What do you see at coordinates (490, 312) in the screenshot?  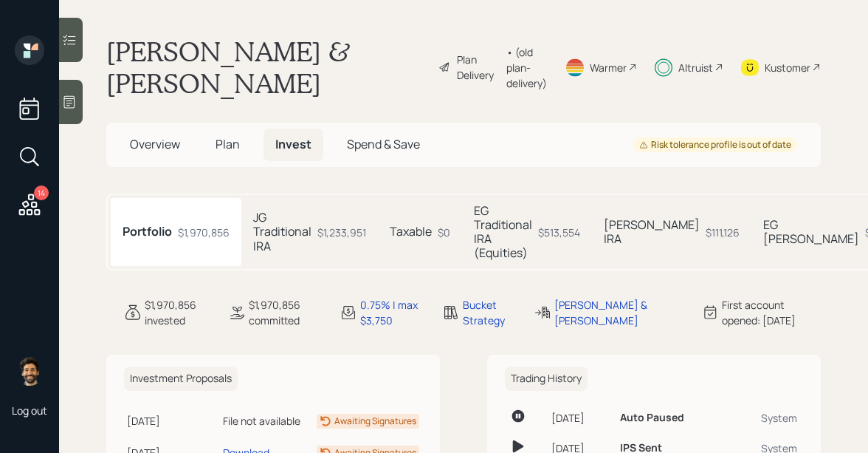 I see `div: Bucket Strategy` at bounding box center [490, 312].